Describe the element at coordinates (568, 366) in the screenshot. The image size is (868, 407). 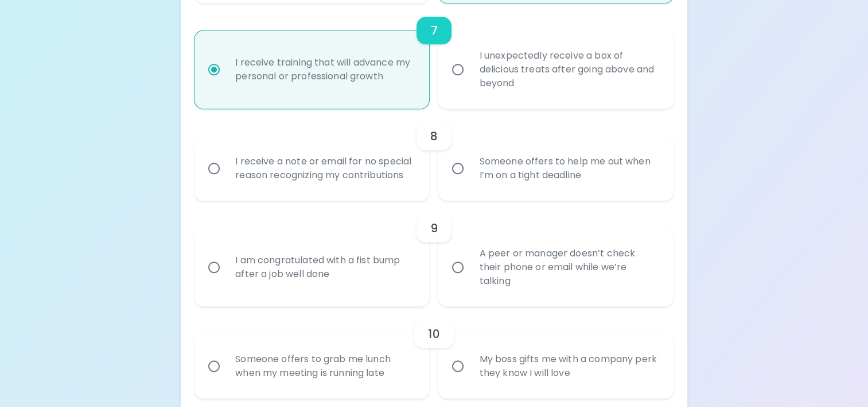
I see `div: My boss gifts me with a company perk they know I will love` at that location.